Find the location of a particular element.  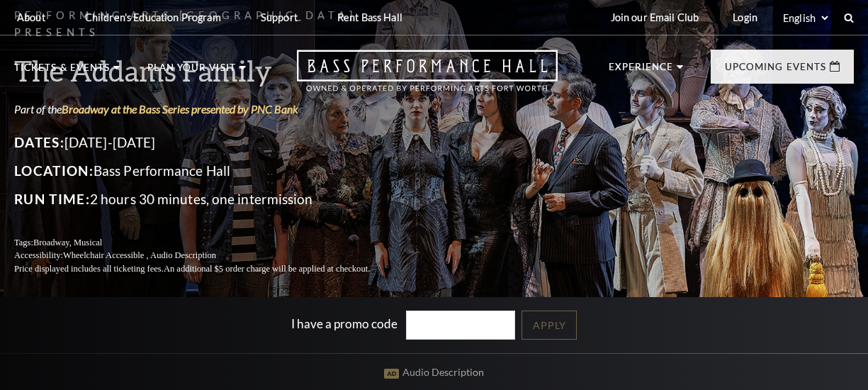

span: Wheelchair Accessible , Audio Description is located at coordinates (139, 255).